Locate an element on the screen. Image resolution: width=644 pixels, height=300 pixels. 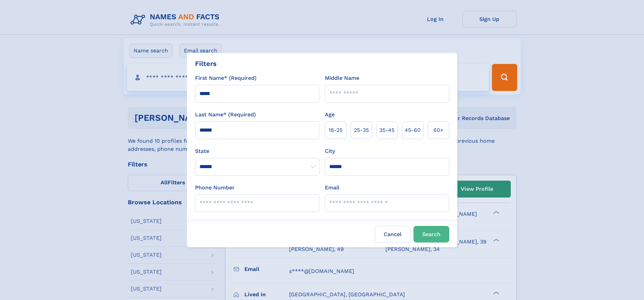
label: Middle Name is located at coordinates (342, 78).